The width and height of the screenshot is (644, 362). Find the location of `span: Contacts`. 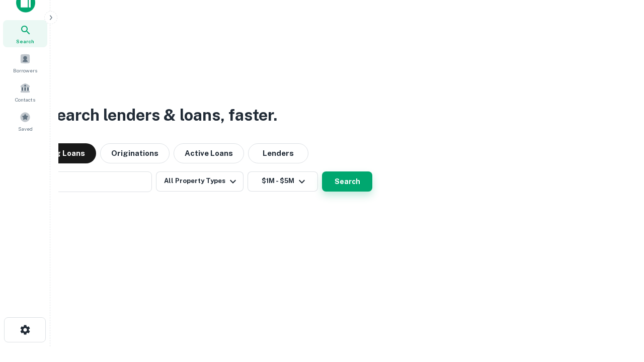

span: Contacts is located at coordinates (25, 100).